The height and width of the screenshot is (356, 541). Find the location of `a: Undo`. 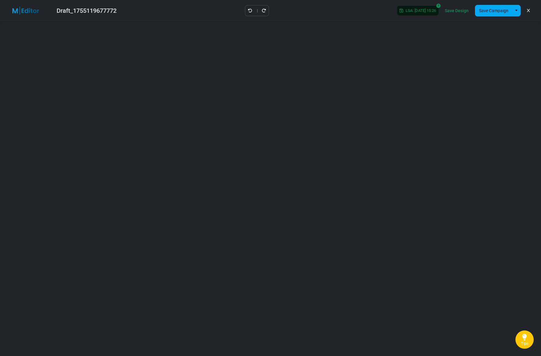

a: Undo is located at coordinates (250, 11).